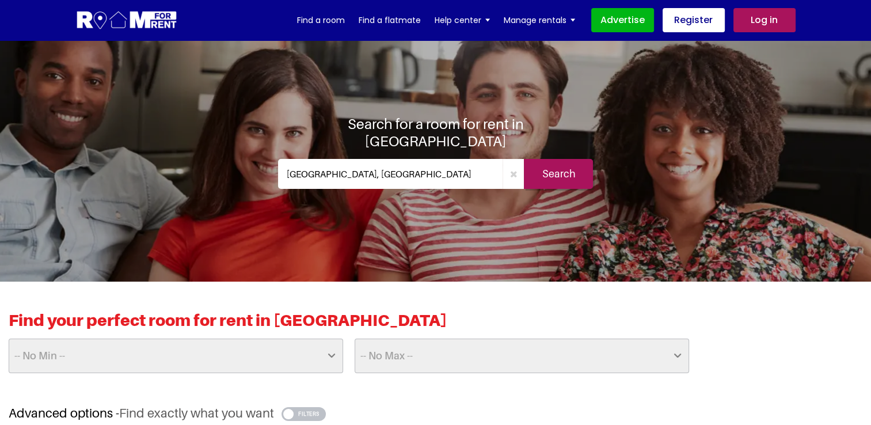 The width and height of the screenshot is (871, 425). What do you see at coordinates (435, 413) in the screenshot?
I see `h3: Advanced options -` at bounding box center [435, 413].